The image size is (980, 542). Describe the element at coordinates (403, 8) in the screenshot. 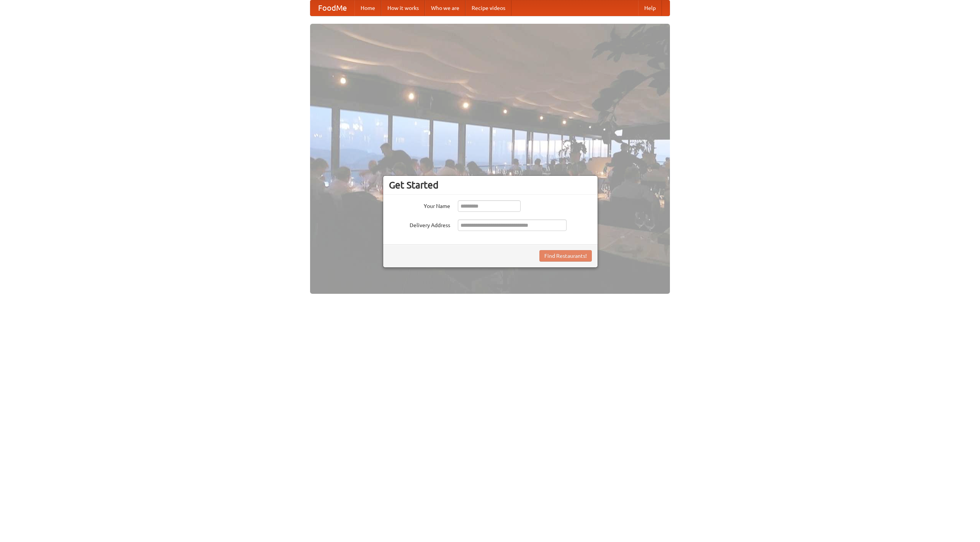

I see `a: How it works` at that location.